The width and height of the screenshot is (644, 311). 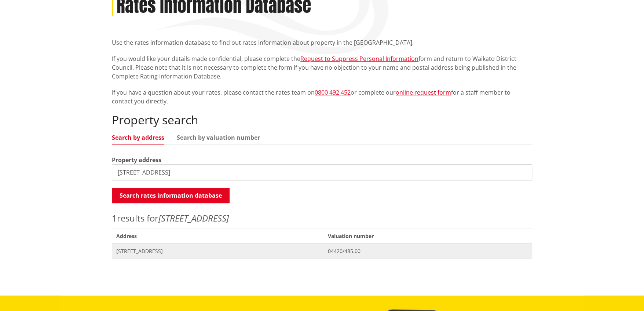 What do you see at coordinates (138, 138) in the screenshot?
I see `a: Search by address` at bounding box center [138, 138].